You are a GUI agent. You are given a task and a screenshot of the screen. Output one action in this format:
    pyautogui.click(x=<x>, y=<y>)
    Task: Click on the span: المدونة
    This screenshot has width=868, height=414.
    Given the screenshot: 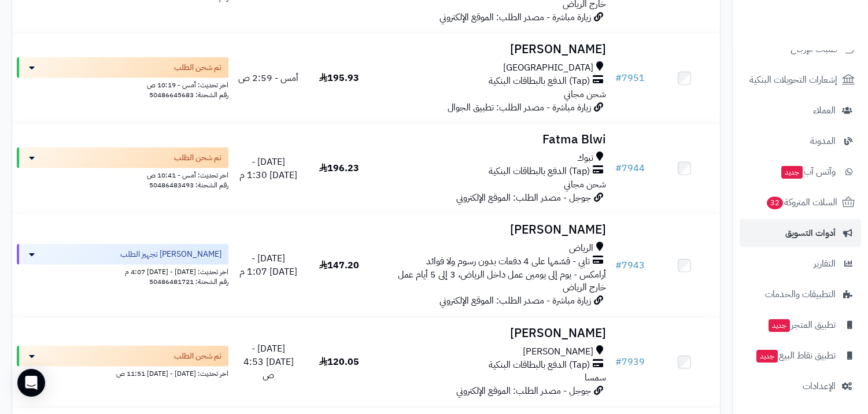 What is the action you would take?
    pyautogui.click(x=823, y=141)
    